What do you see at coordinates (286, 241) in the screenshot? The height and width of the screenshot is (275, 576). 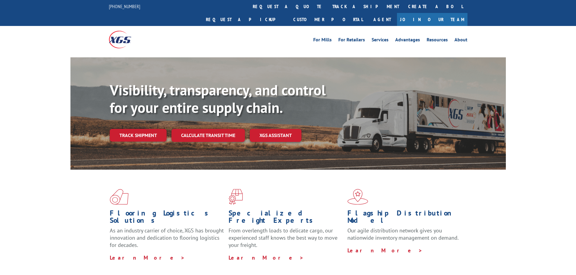 I see `p: From overlength loads to delicate cargo, our experienced staff knows the best way to move your fr...` at bounding box center [286, 241].